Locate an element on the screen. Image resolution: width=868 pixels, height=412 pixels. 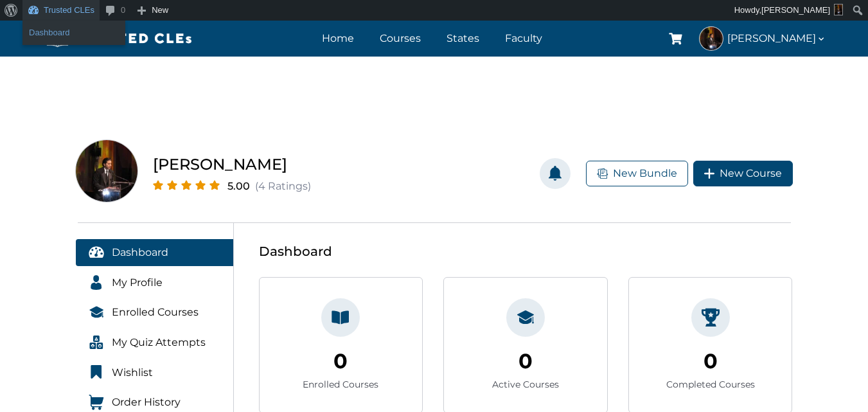
div: Active Courses is located at coordinates (526, 384).